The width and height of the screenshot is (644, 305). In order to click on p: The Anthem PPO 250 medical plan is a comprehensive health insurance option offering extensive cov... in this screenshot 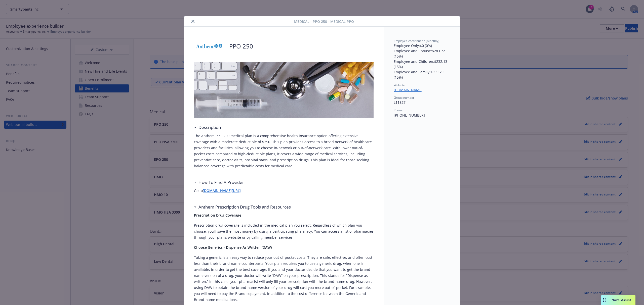, I will do `click(284, 151)`.